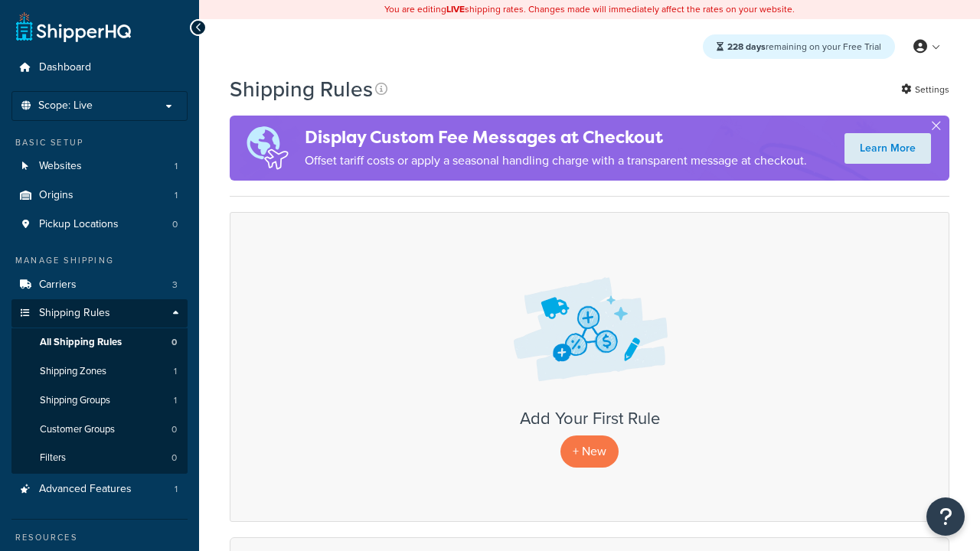 Image resolution: width=980 pixels, height=551 pixels. I want to click on div: Basic Setup, so click(99, 142).